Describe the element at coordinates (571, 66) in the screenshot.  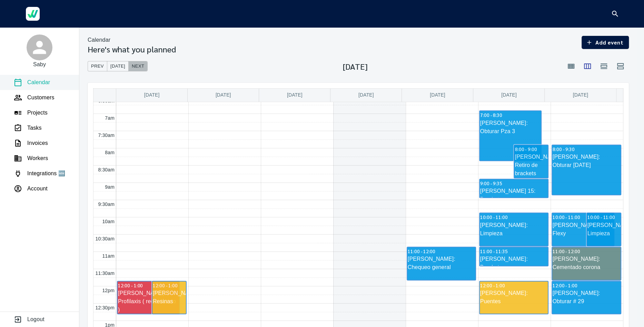
I see `button: Month` at that location.